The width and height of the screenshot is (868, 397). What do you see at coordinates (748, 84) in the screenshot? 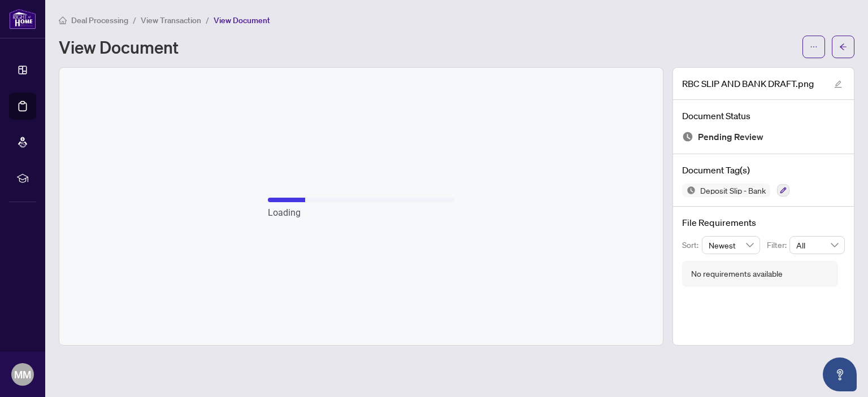
I see `span: RBC SLIP AND BANK DRAFT.png` at bounding box center [748, 84].